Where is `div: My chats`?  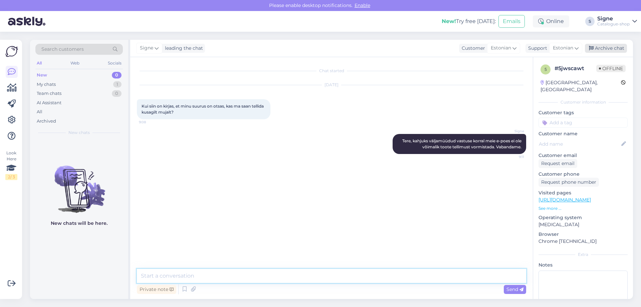 div: My chats is located at coordinates (46, 85).